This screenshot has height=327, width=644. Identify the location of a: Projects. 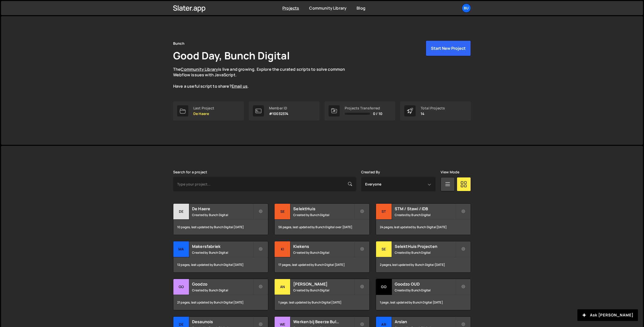
(291, 8).